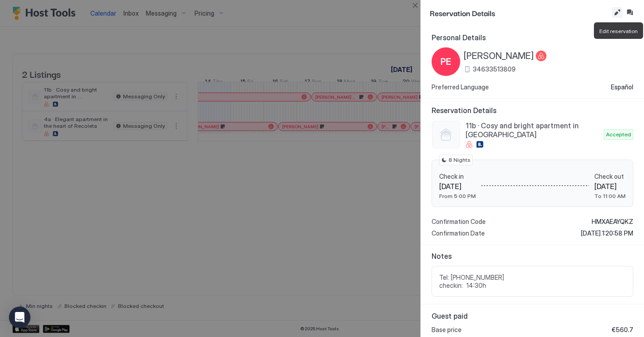 The height and width of the screenshot is (337, 644). What do you see at coordinates (460, 87) in the screenshot?
I see `span: Preferred Language` at bounding box center [460, 87].